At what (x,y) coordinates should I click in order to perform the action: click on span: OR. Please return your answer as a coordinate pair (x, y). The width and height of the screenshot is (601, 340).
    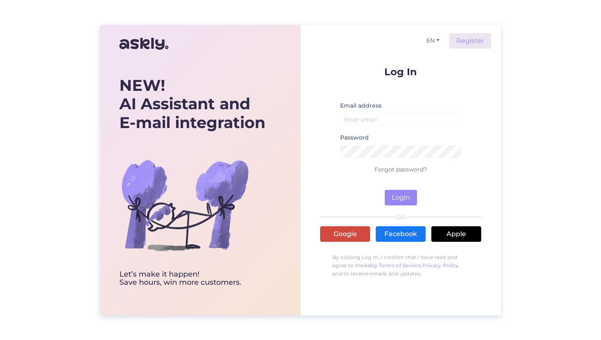
    Looking at the image, I should click on (401, 217).